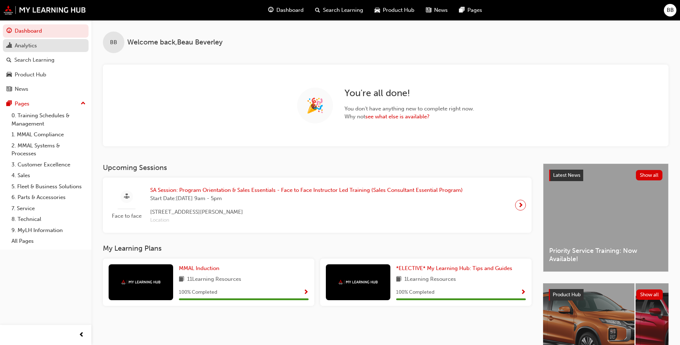 The width and height of the screenshot is (680, 345). What do you see at coordinates (567, 175) in the screenshot?
I see `span: Latest News` at bounding box center [567, 175].